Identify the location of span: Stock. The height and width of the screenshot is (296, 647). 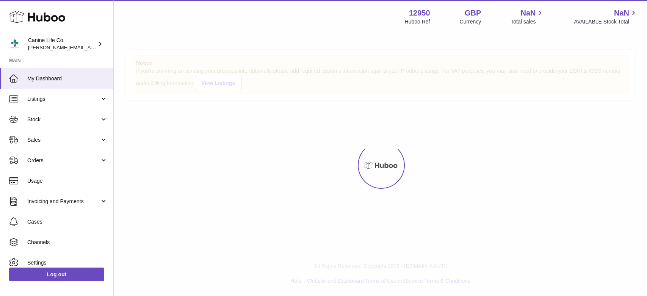
(63, 119).